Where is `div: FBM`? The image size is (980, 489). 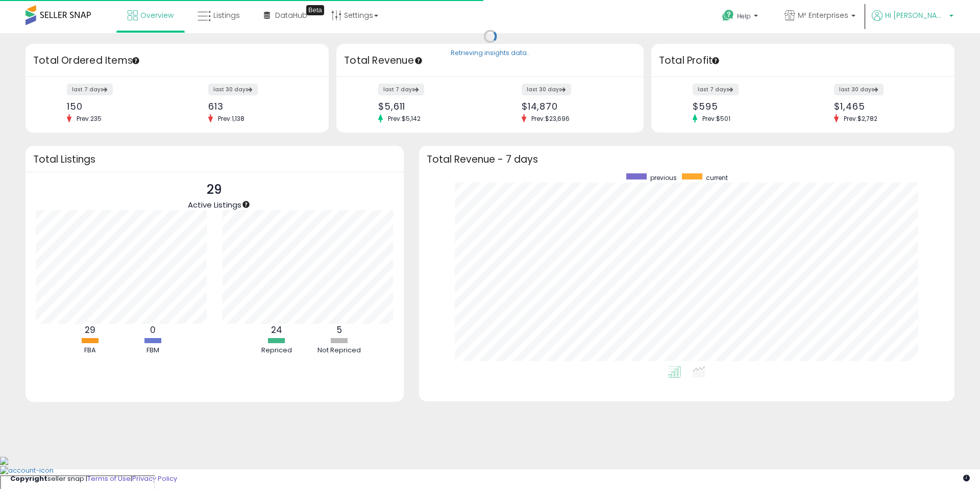
div: FBM is located at coordinates (153, 350).